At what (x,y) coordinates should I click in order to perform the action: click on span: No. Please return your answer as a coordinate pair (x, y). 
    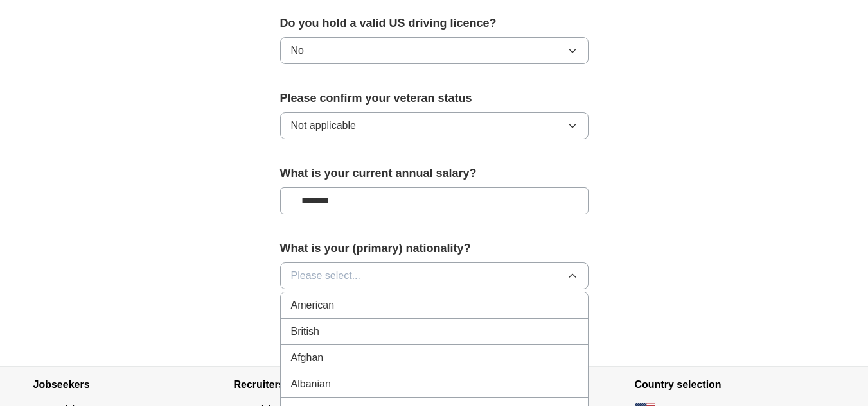
    Looking at the image, I should click on (297, 51).